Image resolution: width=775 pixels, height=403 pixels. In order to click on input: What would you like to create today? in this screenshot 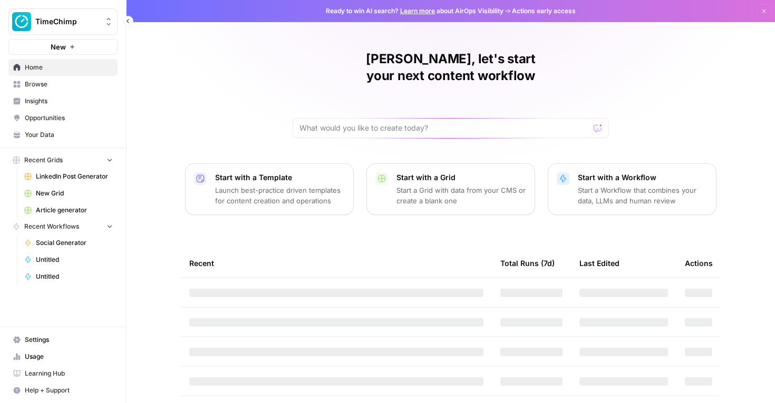, I will do `click(444, 128)`.